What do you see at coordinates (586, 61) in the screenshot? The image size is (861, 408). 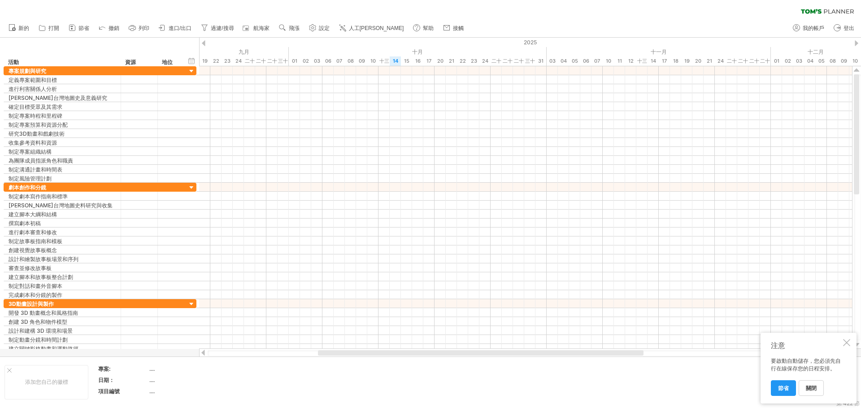 I see `div: 2025年11月6日，星期四` at bounding box center [586, 61].